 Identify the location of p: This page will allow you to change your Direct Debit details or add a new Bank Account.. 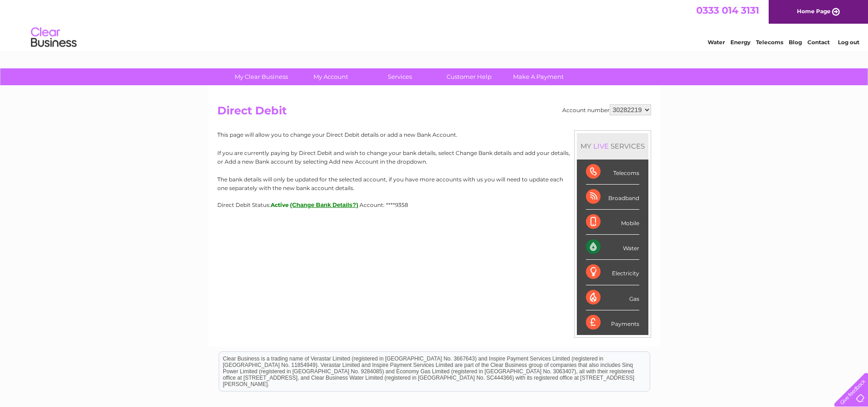
(434, 134).